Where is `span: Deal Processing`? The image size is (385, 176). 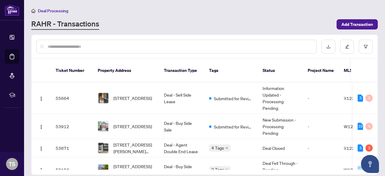 span: Deal Processing is located at coordinates (53, 11).